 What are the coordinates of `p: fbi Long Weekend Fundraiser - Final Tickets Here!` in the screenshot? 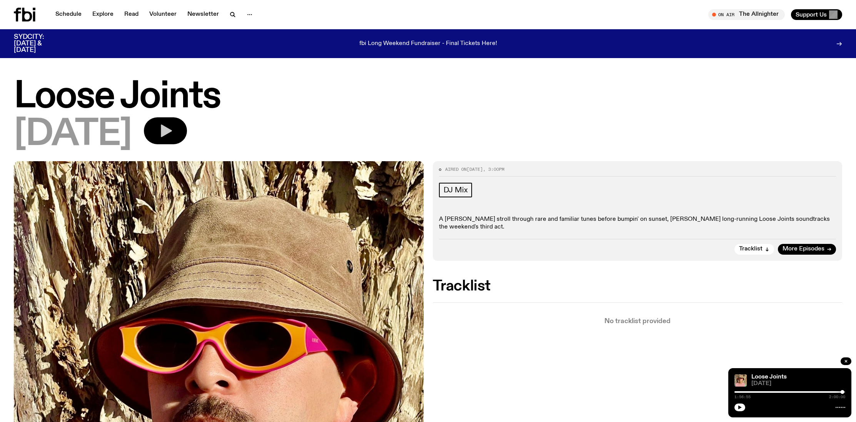 It's located at (428, 44).